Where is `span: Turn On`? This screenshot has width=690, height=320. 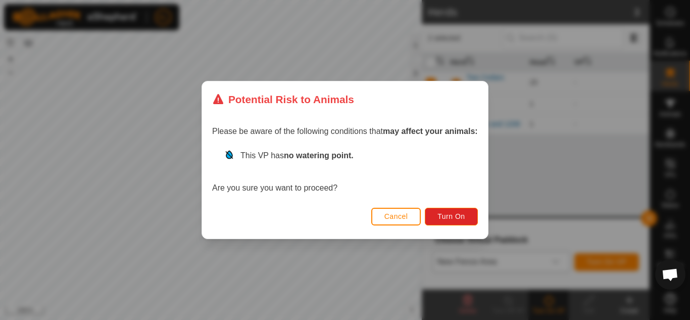 span: Turn On is located at coordinates (452, 216).